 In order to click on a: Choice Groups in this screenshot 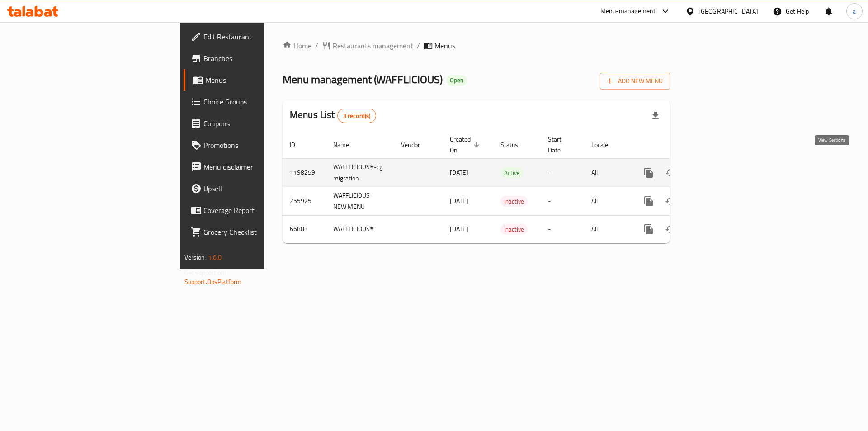, I will do `click(254, 102)`.